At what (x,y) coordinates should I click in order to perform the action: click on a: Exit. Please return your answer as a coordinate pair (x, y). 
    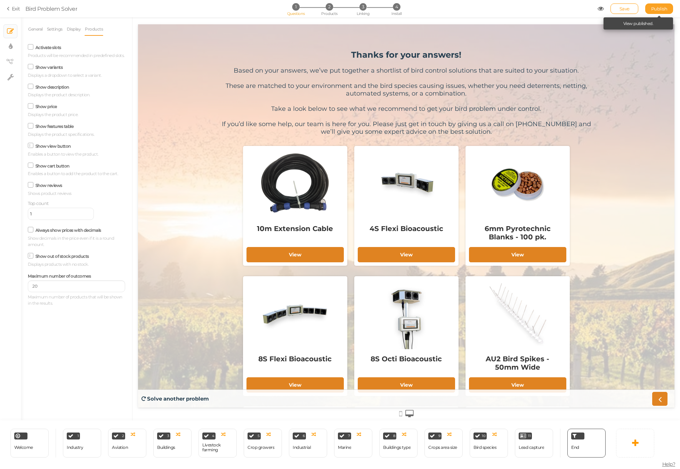
    Looking at the image, I should click on (14, 9).